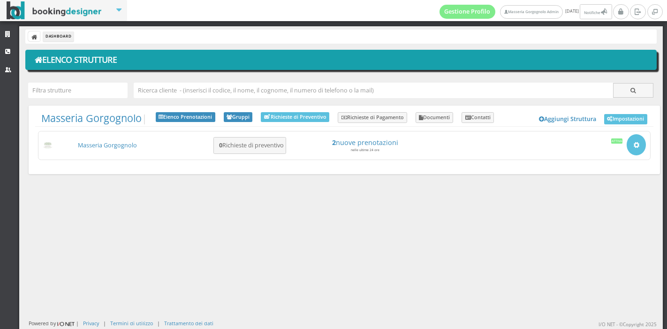  What do you see at coordinates (532, 12) in the screenshot?
I see `a: Masseria Gorgognolo Admin` at bounding box center [532, 12].